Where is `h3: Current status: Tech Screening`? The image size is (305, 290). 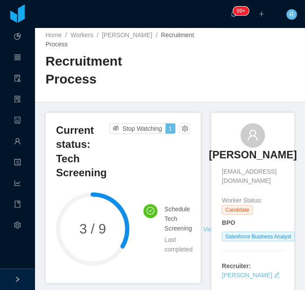 h3: Current status: Tech Screening is located at coordinates (83, 152).